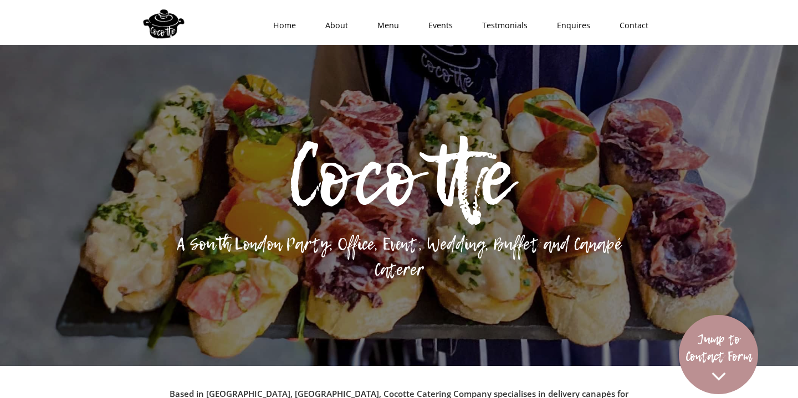  What do you see at coordinates (281, 25) in the screenshot?
I see `a: Home` at bounding box center [281, 25].